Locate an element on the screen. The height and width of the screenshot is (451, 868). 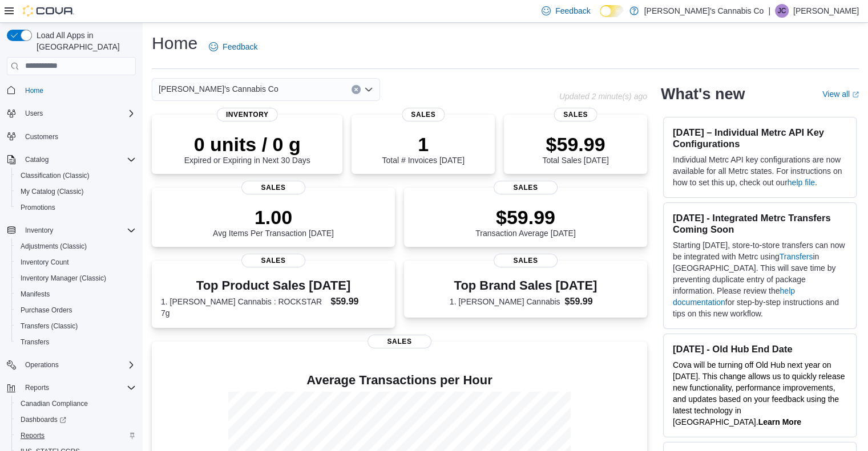
span: Customers is located at coordinates (78, 136).